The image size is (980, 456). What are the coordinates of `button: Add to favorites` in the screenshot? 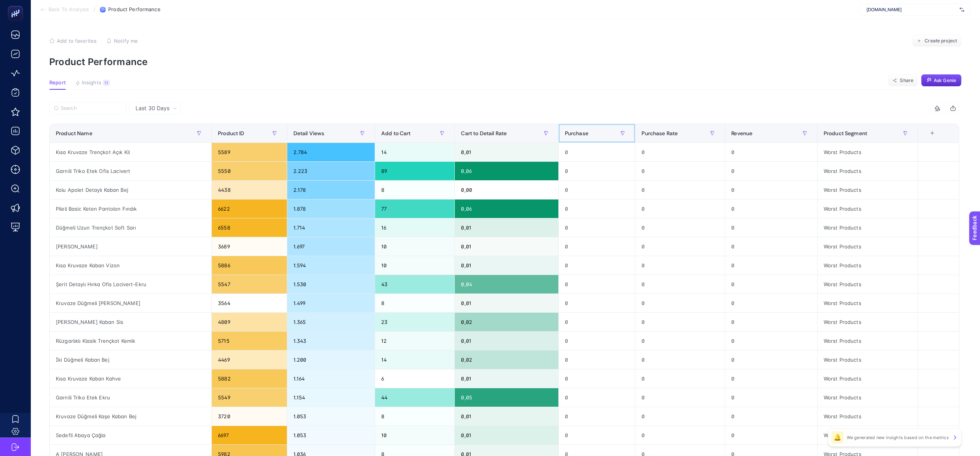 It's located at (73, 41).